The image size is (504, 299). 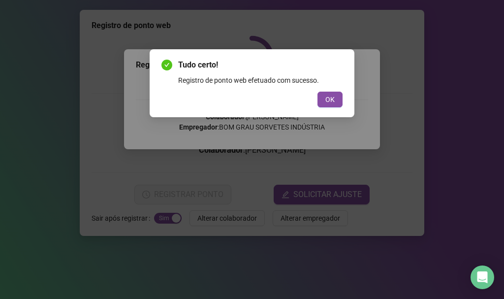 What do you see at coordinates (167, 65) in the screenshot?
I see `span: check-circle` at bounding box center [167, 65].